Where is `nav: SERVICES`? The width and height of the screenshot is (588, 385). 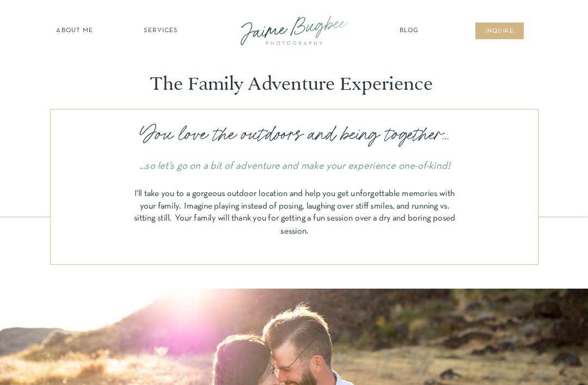 nav: SERVICES is located at coordinates (161, 31).